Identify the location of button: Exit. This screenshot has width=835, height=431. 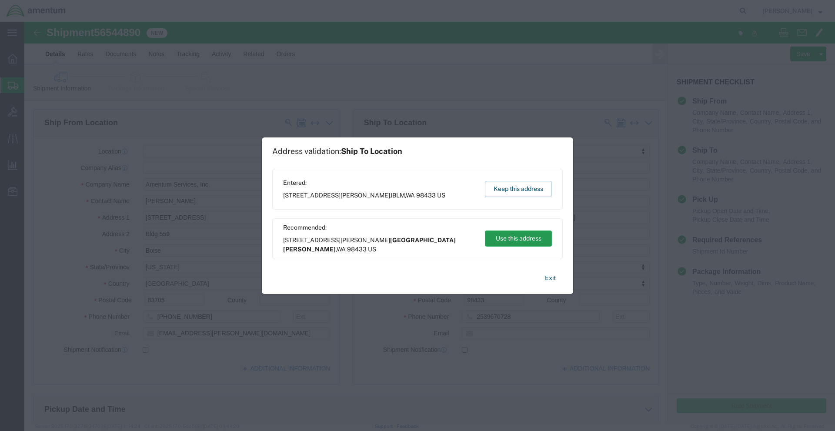
(550, 278).